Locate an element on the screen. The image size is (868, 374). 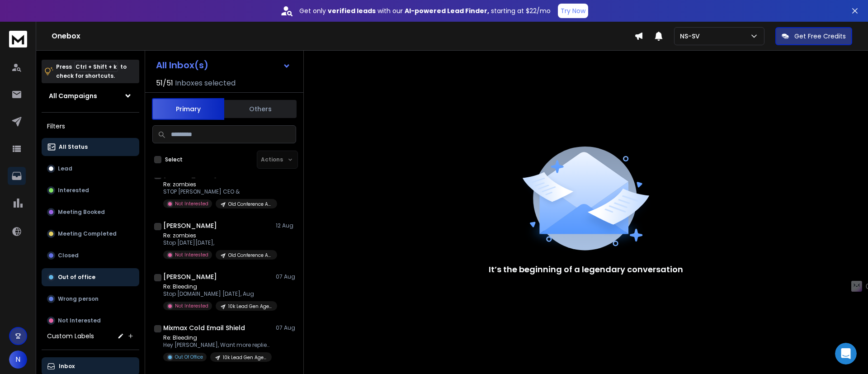
button: Gif picker is located at coordinates (32, 300).